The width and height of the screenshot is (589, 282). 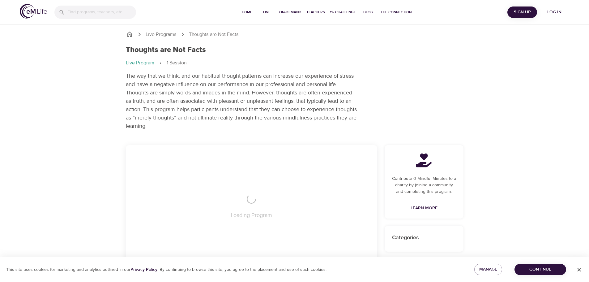 I want to click on a: Live Programs, so click(x=161, y=34).